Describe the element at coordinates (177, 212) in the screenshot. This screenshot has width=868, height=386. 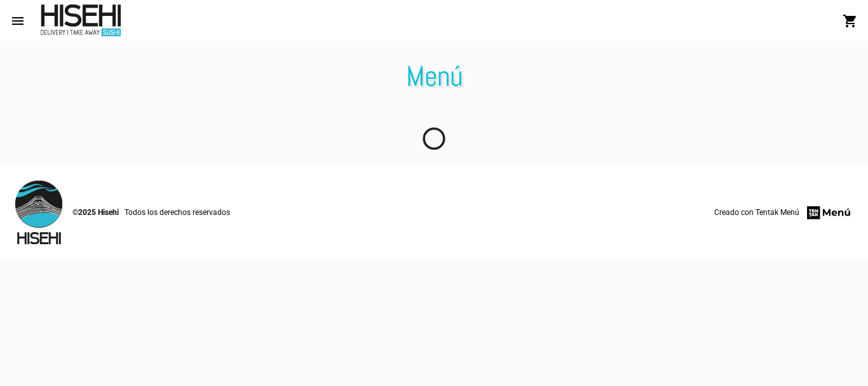
I see `span: Todos los derechos reservados` at that location.